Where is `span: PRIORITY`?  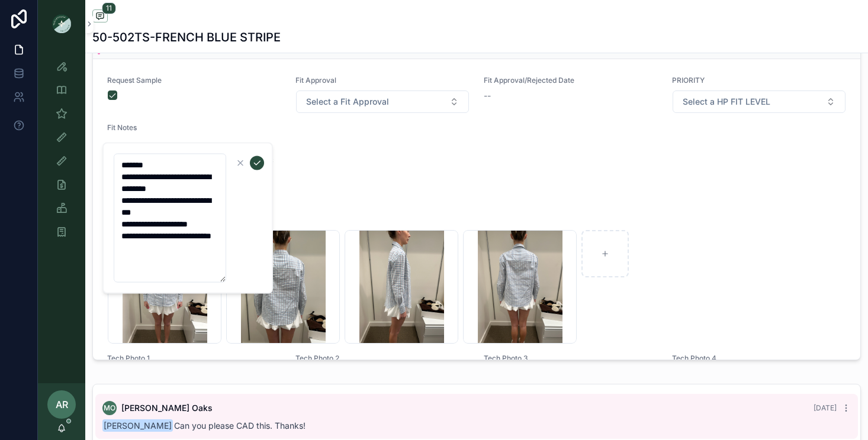 span: PRIORITY is located at coordinates (759, 81).